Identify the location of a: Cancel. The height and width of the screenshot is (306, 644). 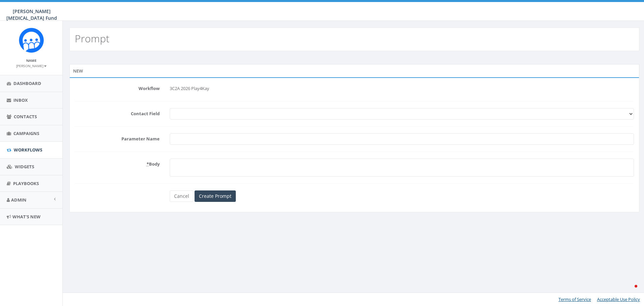
(181, 196).